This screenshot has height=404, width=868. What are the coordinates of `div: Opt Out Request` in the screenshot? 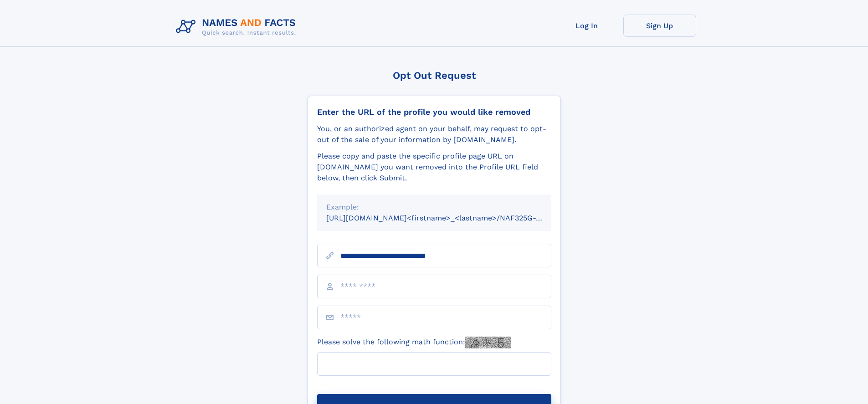 It's located at (434, 75).